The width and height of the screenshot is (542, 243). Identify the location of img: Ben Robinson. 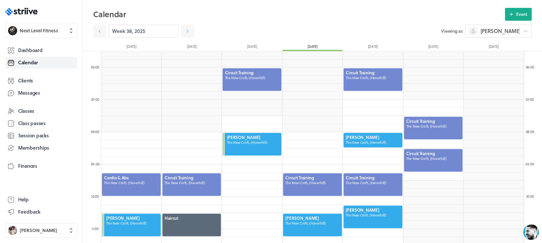
(13, 230).